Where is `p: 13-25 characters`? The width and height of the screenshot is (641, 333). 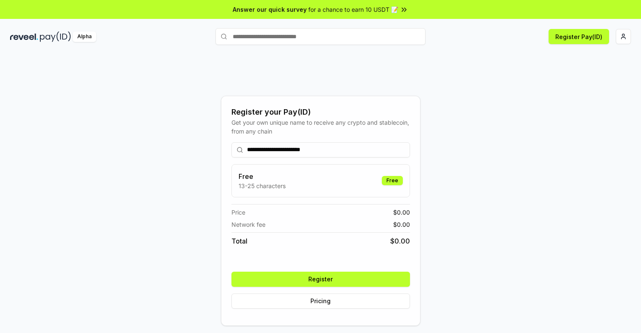
p: 13-25 characters is located at coordinates (262, 186).